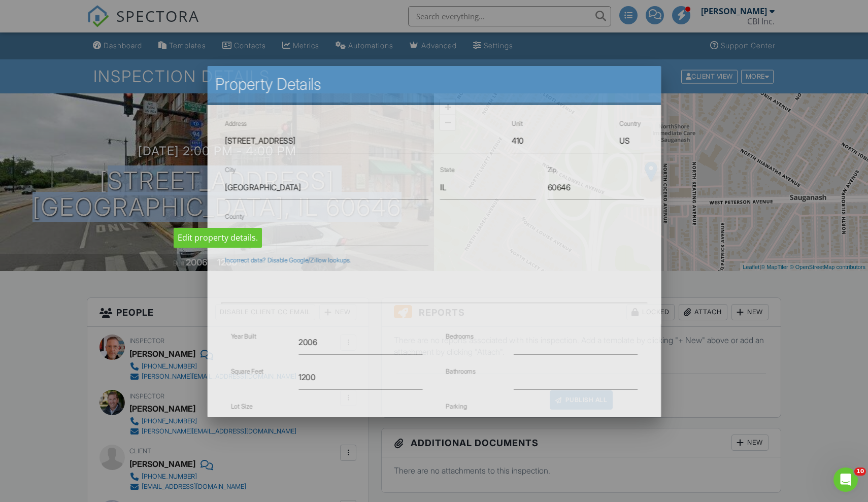 The width and height of the screenshot is (868, 502). Describe the element at coordinates (551, 170) in the screenshot. I see `label: Zip` at that location.